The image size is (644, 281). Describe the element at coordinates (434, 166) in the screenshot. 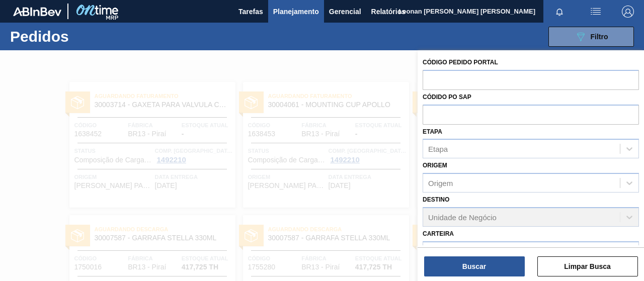

I see `label: Origem` at that location.